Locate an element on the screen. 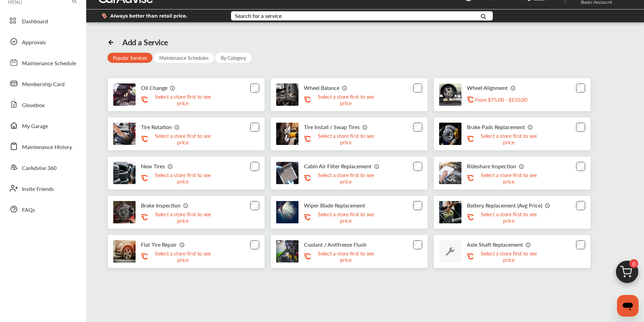 Image resolution: width=644 pixels, height=322 pixels. p: From $75.00 - $150.00 is located at coordinates (501, 99).